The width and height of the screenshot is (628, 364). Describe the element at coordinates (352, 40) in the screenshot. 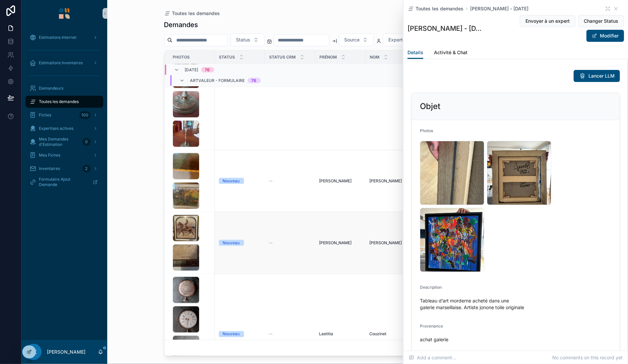

I see `span: Source` at that location.